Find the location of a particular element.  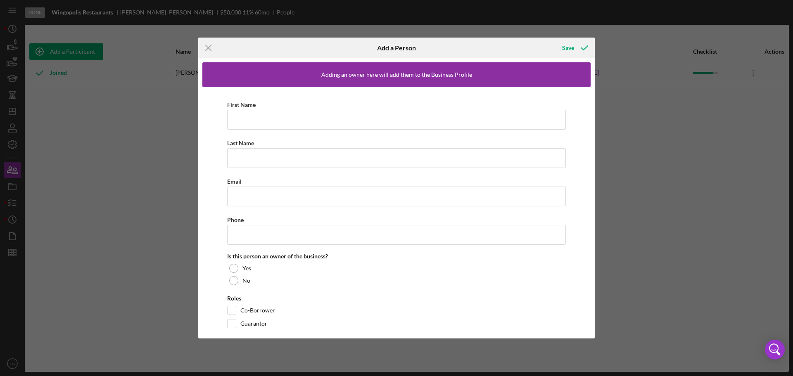

div: Roles is located at coordinates (396, 299).